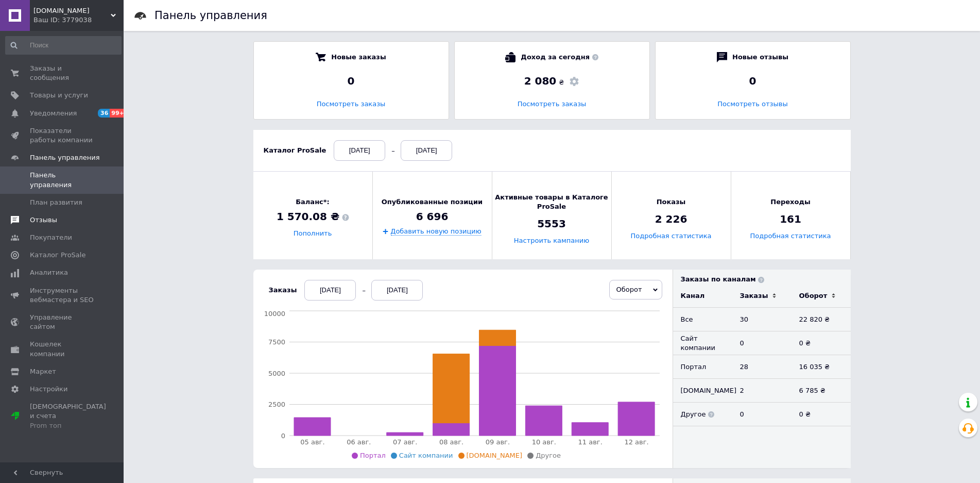 This screenshot has height=483, width=980. I want to click on tspan: 05 авг., so click(312, 442).